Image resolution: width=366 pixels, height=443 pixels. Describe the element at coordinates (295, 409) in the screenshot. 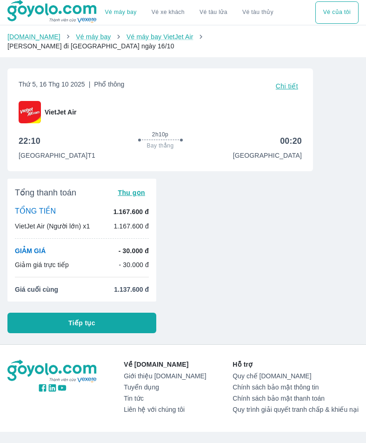

I see `a: Quy trình giải quyết tranh chấp & khiếu nại` at that location.